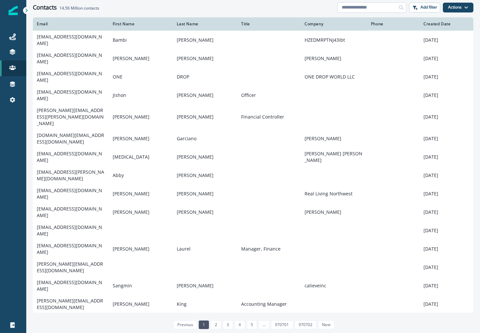  I want to click on td: Jishon, so click(141, 95).